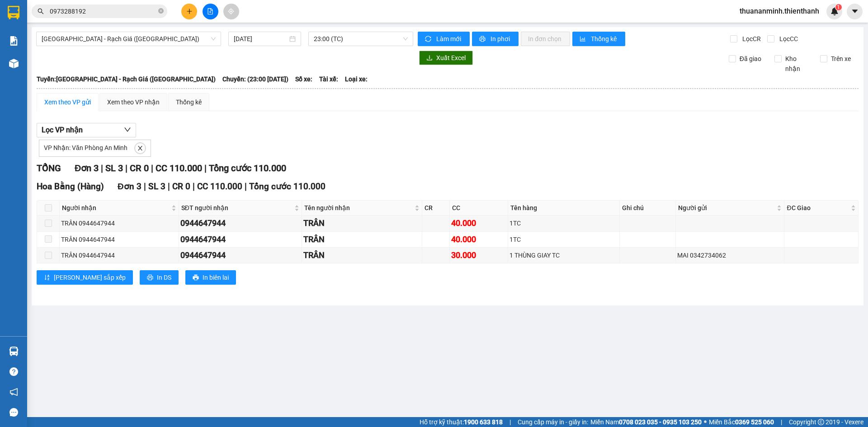 The width and height of the screenshot is (868, 427). Describe the element at coordinates (741, 422) in the screenshot. I see `span: Miền Bắc` at that location.